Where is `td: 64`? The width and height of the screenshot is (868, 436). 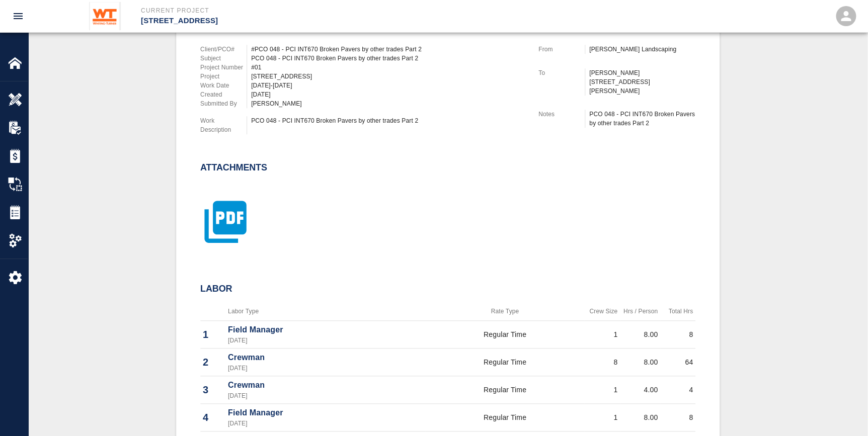 td: 64 is located at coordinates (678, 362).